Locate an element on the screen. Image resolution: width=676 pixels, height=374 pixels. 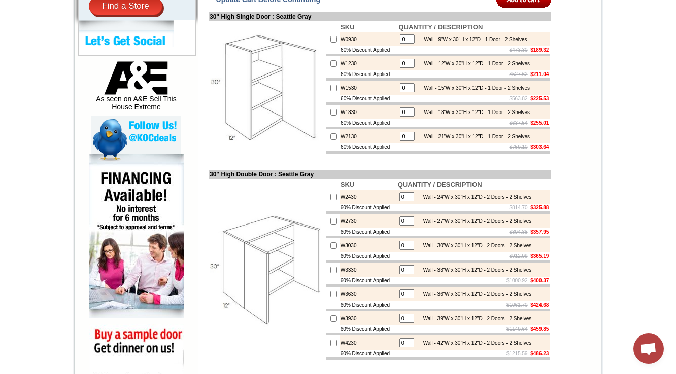
td: W3630 is located at coordinates (368, 294).